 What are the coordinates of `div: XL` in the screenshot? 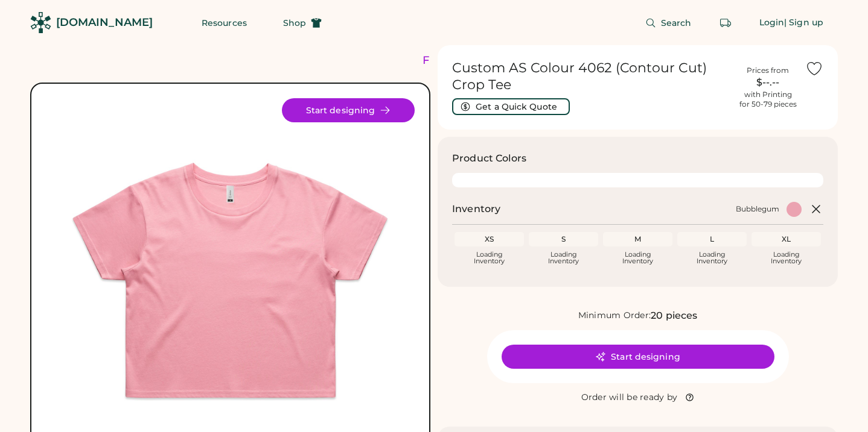 It's located at (786, 240).